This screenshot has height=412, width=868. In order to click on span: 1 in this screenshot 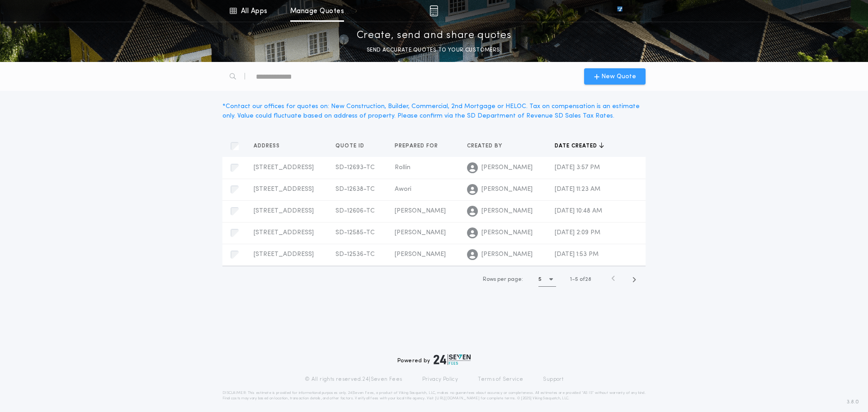, I will do `click(571, 280)`.